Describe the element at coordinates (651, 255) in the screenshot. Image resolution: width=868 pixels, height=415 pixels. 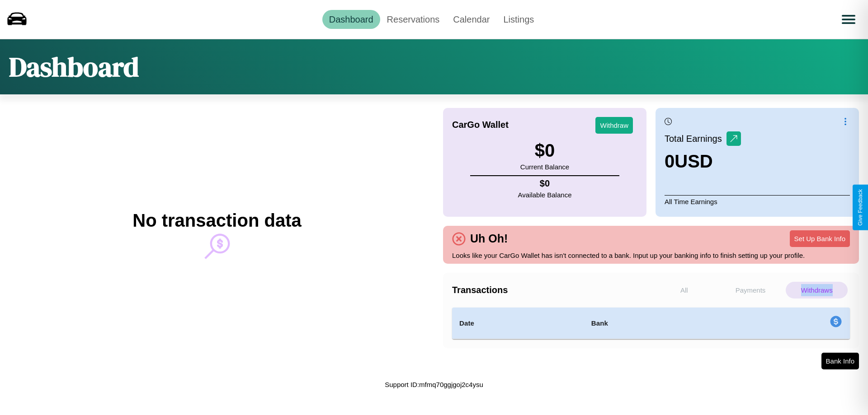
I see `p: Looks like your CarGo Wallet has isn't connected to a bank. Input up your banking info to finish ...` at that location.